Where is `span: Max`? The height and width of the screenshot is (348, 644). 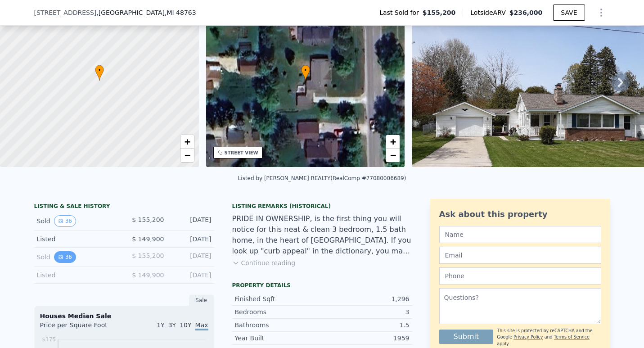
span: Max is located at coordinates (202, 326).